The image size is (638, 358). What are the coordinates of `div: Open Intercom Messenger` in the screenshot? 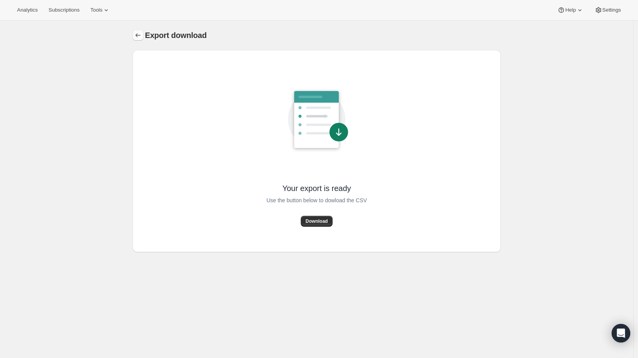 It's located at (621, 333).